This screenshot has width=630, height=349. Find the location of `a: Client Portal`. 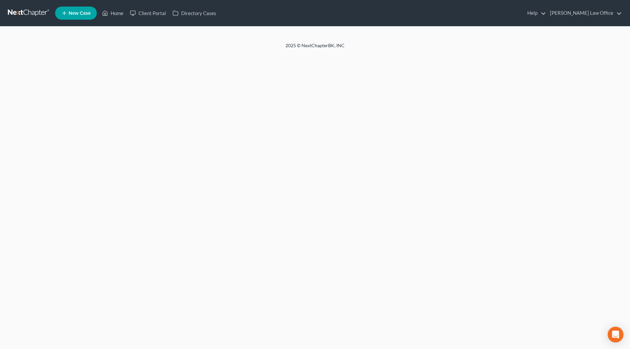

a: Client Portal is located at coordinates (148, 13).